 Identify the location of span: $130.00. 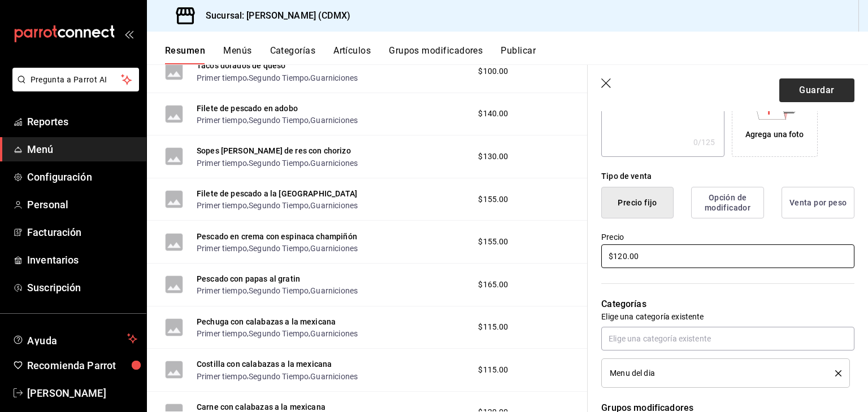
(493, 156).